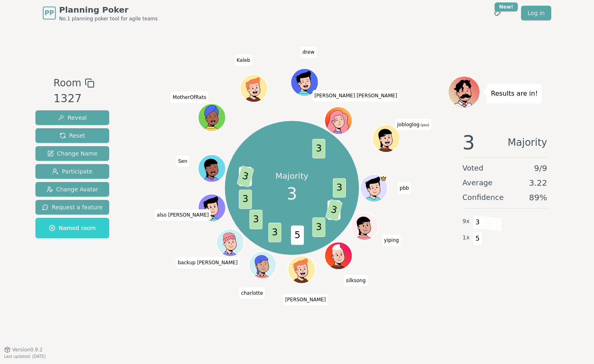  I want to click on a: Log in, so click(536, 13).